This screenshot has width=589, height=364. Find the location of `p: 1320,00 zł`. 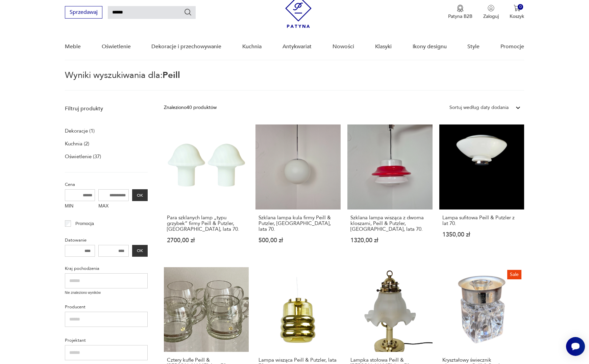

p: 1320,00 zł is located at coordinates (390, 240).